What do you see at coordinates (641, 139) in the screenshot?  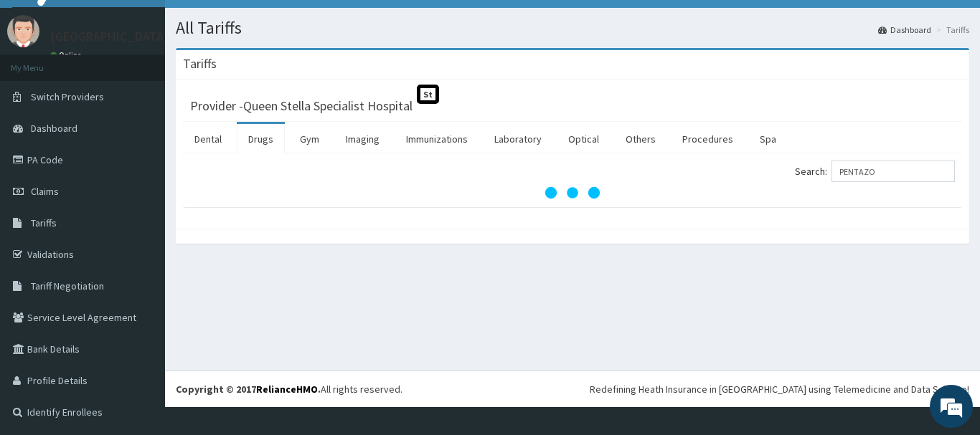 I see `a: Others` at bounding box center [641, 139].